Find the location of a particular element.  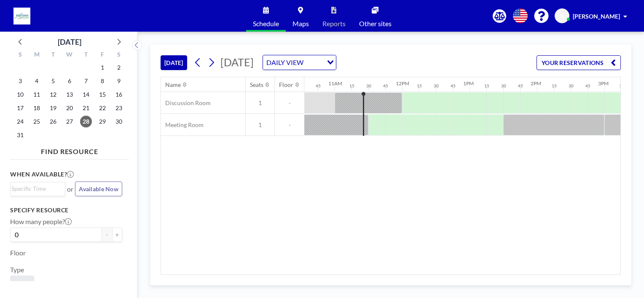

span: Monday, August 11, 2025 is located at coordinates (37, 94).